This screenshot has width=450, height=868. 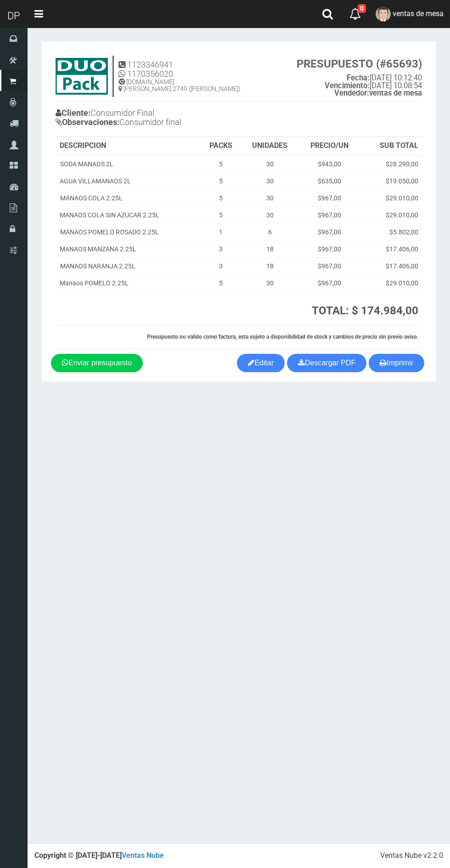 What do you see at coordinates (391, 146) in the screenshot?
I see `th: SUB TOTAL` at bounding box center [391, 146].